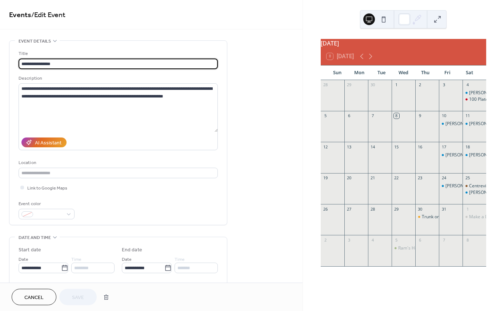 This screenshot has height=311, width=504. I want to click on span: Date and time, so click(35, 238).